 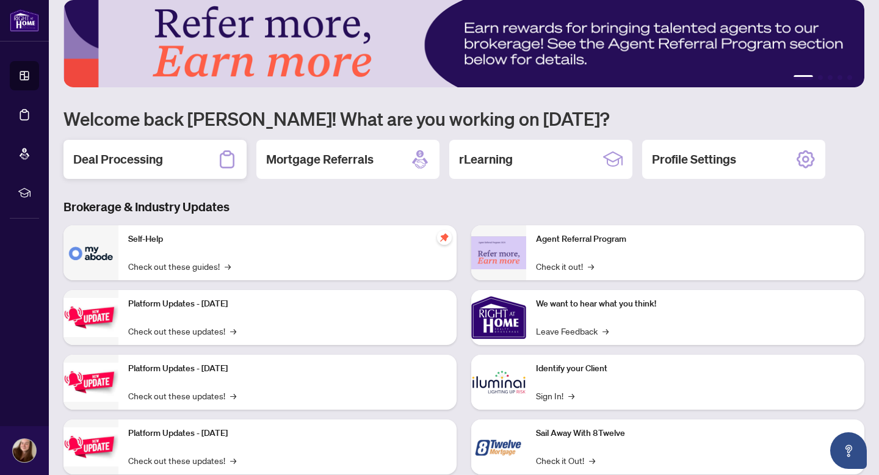 What do you see at coordinates (566, 460) in the screenshot?
I see `a: Check it Out!→` at bounding box center [566, 460].